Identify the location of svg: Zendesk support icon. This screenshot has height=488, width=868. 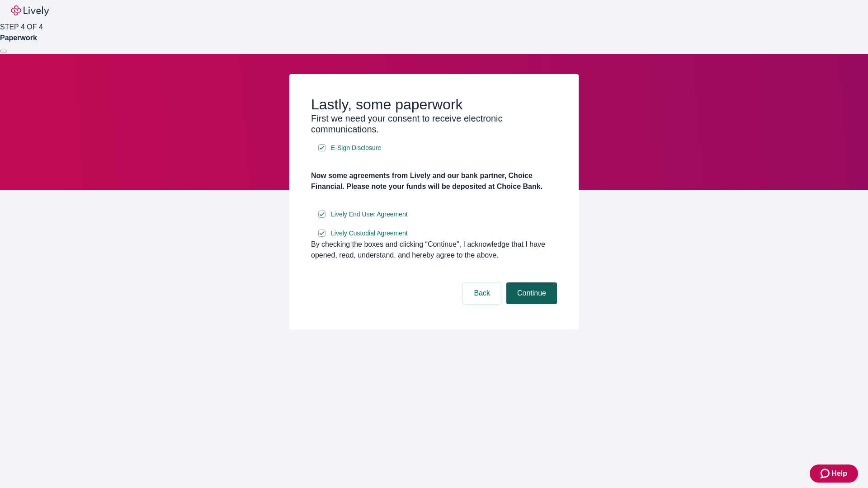
(826, 474).